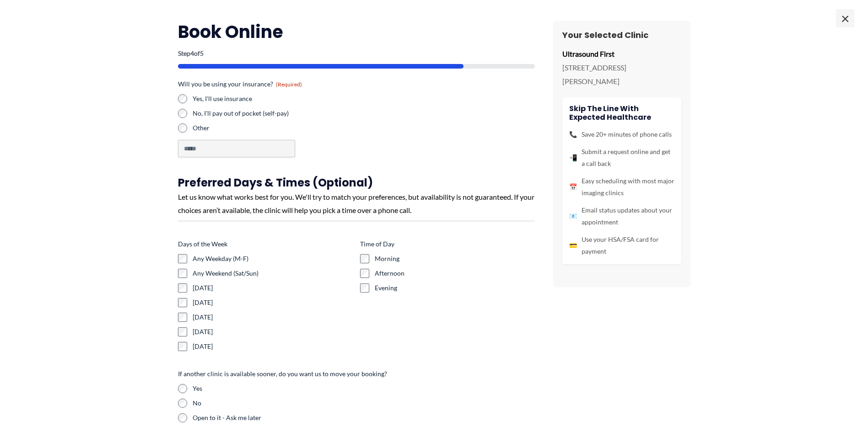  What do you see at coordinates (622, 135) in the screenshot?
I see `li: Save 20+ minutes of phone calls` at bounding box center [622, 135].